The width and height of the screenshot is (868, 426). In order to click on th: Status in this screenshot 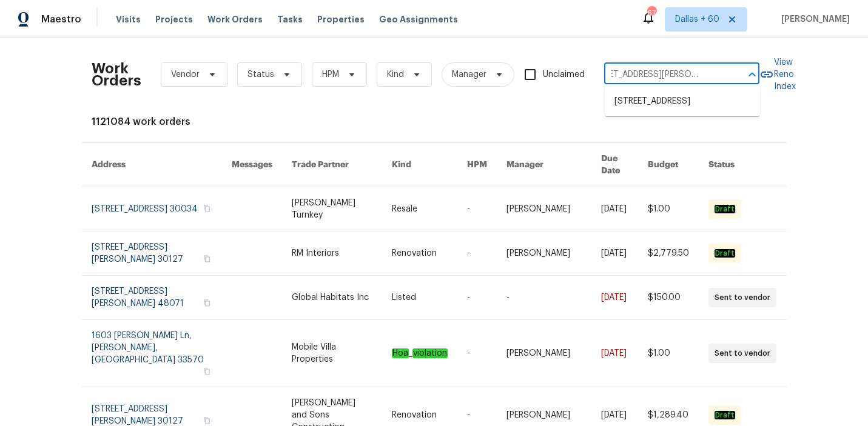, I will do `click(742, 165)`.